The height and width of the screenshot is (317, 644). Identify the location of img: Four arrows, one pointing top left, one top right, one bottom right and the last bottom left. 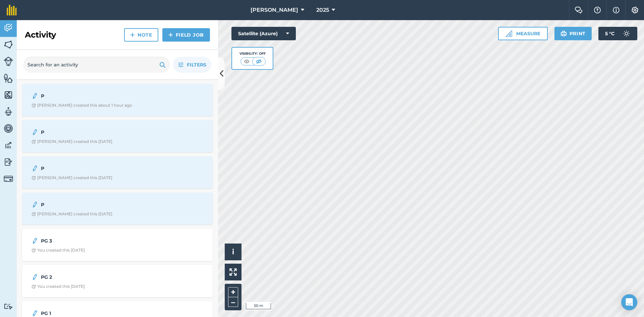
(233, 272).